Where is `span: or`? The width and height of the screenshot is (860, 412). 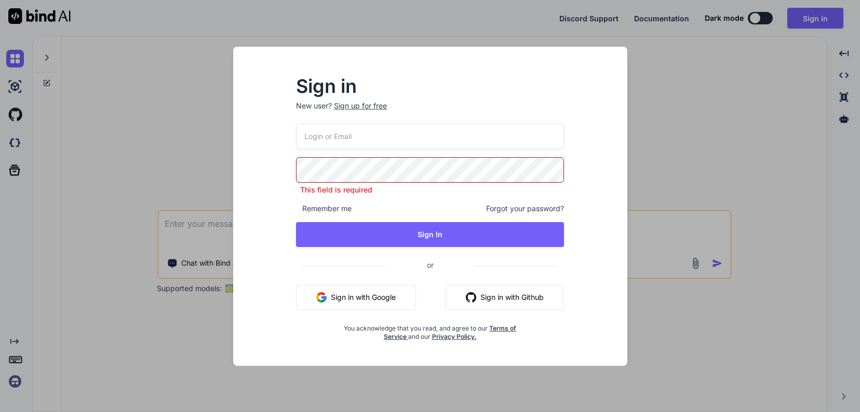
span: or is located at coordinates (430, 265).